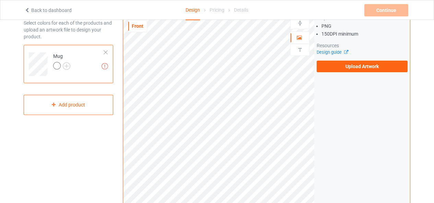  I want to click on div: Pricing, so click(217, 10).